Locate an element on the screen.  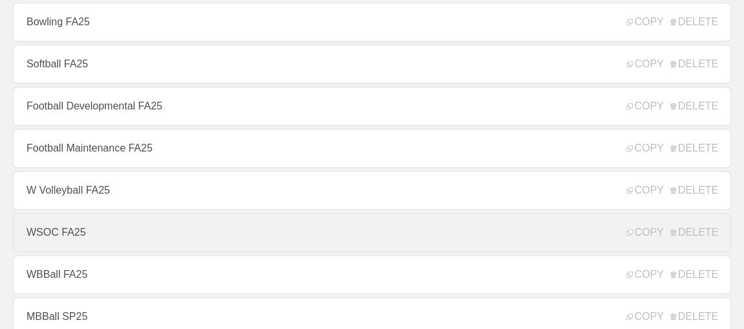
a: Football Maintenance FA25 is located at coordinates (372, 148).